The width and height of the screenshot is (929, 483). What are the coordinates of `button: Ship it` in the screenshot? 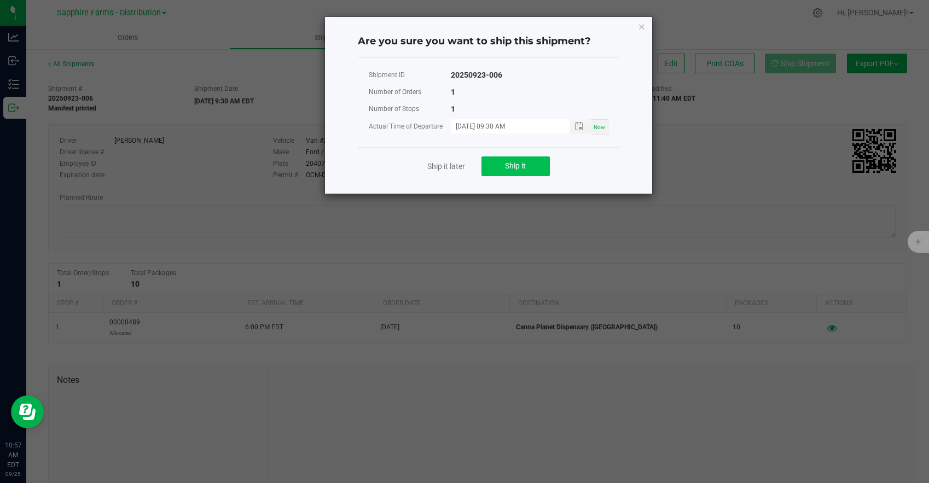 It's located at (516, 166).